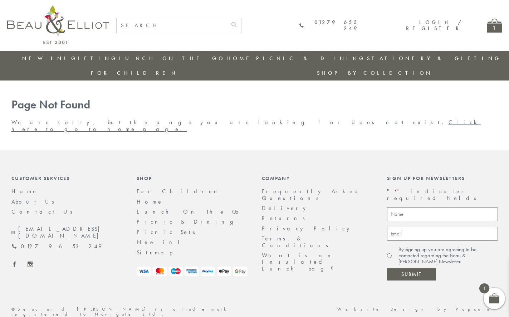 The width and height of the screenshot is (509, 317). What do you see at coordinates (58, 25) in the screenshot?
I see `img: logo` at bounding box center [58, 25].